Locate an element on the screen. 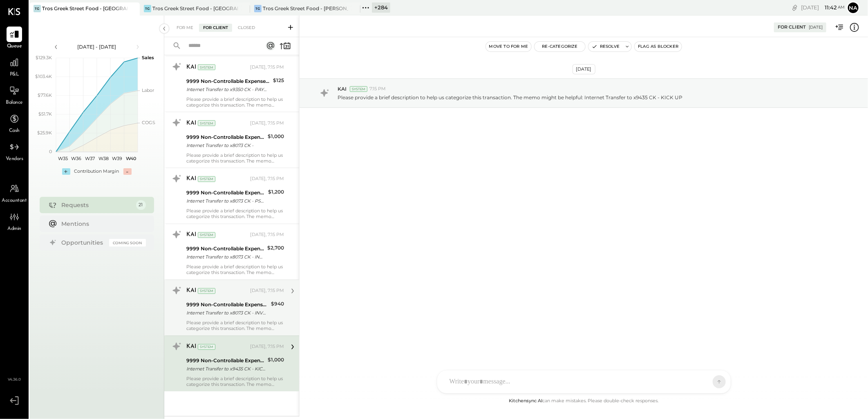 The width and height of the screenshot is (868, 419). div: Opportunities is located at coordinates (84, 242).